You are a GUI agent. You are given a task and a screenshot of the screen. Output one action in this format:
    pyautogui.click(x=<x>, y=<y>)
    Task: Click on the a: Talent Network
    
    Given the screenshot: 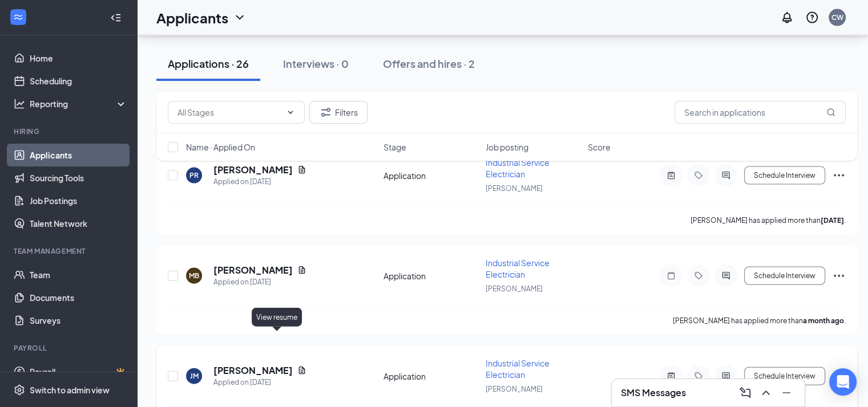 What is the action you would take?
    pyautogui.click(x=78, y=224)
    